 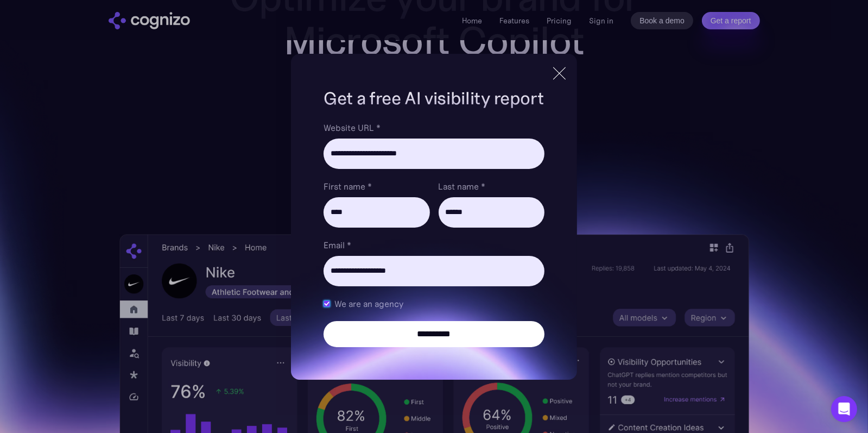 I want to click on div: Open Intercom Messenger, so click(x=844, y=409).